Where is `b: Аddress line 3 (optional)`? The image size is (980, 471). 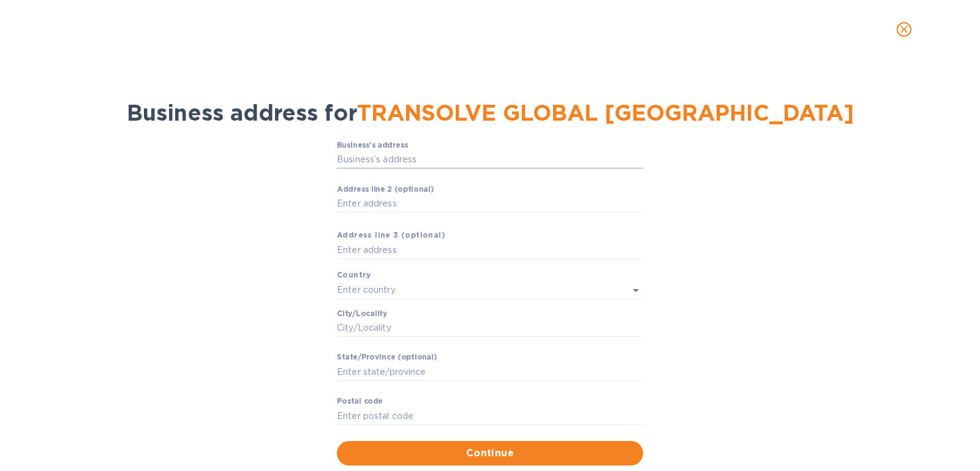 b: Аddress line 3 (optional) is located at coordinates (391, 235).